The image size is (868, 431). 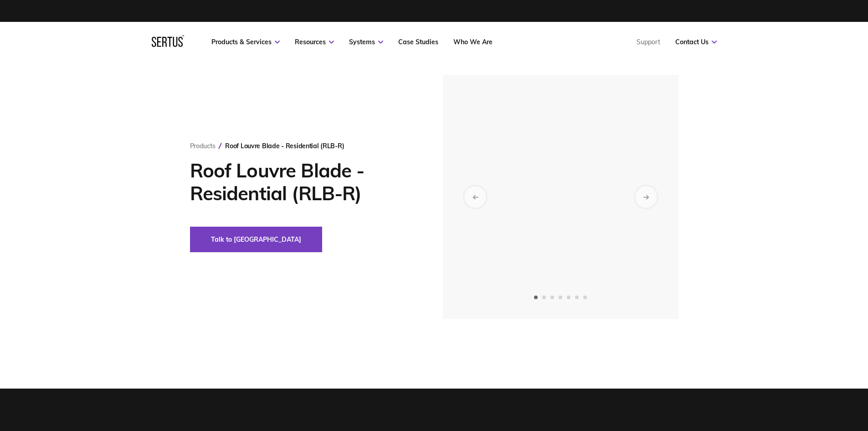 What do you see at coordinates (577, 298) in the screenshot?
I see `span: Go to slide 6` at bounding box center [577, 298].